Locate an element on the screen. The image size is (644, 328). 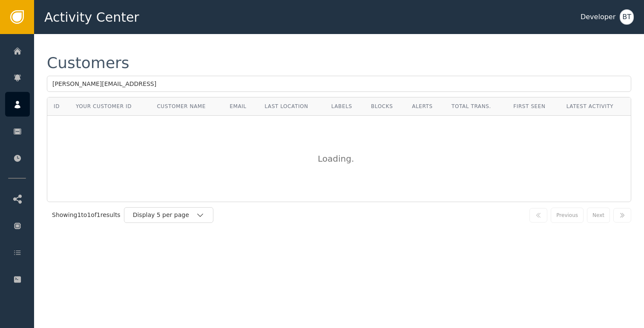
span: Activity Center is located at coordinates (91, 17).